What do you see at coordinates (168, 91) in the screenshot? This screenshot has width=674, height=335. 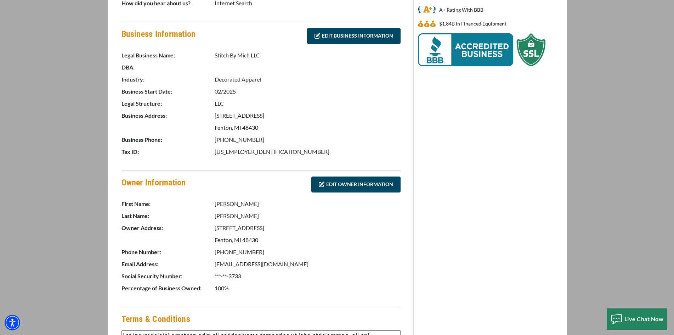 I see `p: Business Start Date:` at bounding box center [168, 91].